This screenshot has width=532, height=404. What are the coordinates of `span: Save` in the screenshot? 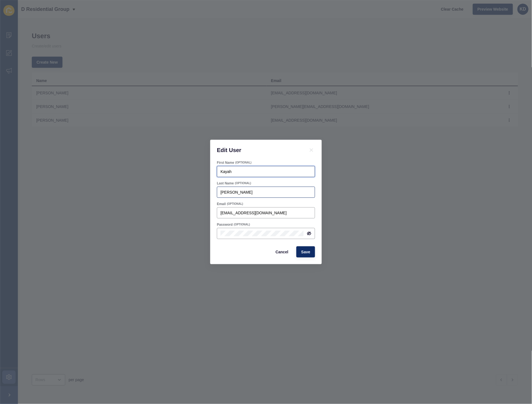 It's located at (305, 252).